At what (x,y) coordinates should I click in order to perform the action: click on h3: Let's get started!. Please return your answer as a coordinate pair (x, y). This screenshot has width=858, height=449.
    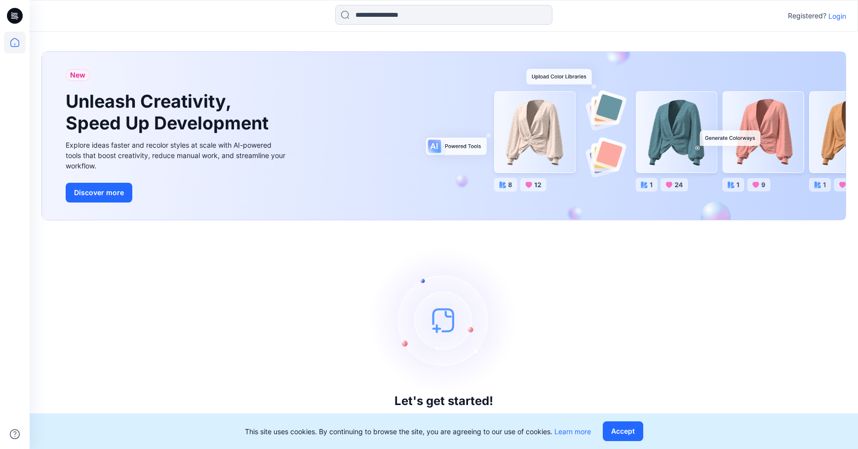
    Looking at the image, I should click on (444, 401).